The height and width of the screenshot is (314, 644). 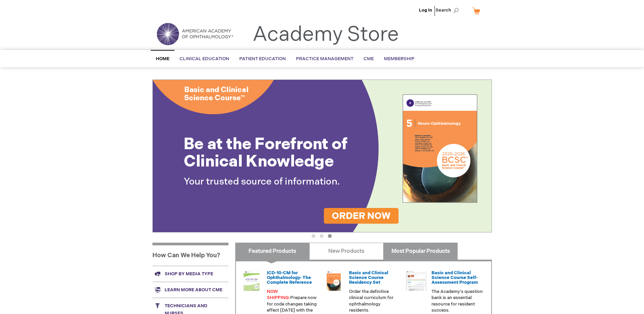 What do you see at coordinates (278, 295) in the screenshot?
I see `font: NOW SHIPPING:` at bounding box center [278, 295].